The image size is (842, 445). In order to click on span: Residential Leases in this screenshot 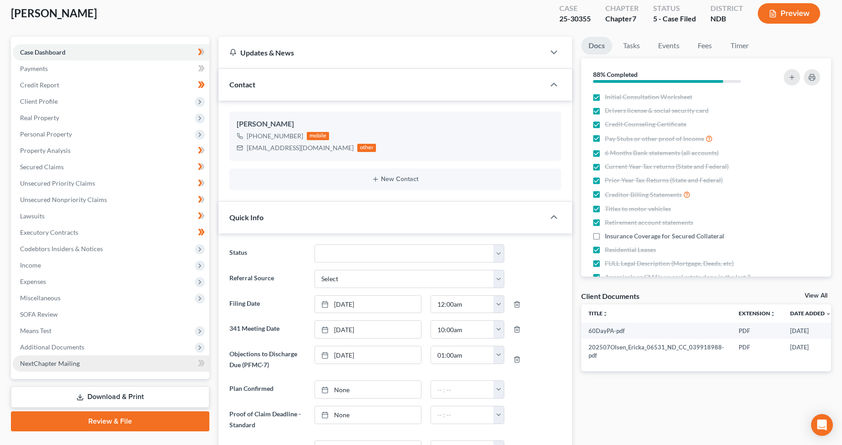, I will do `click(631, 250)`.